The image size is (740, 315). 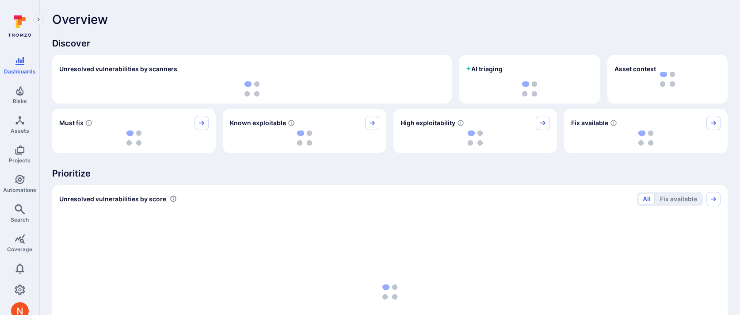 I want to click on span: High exploitability, so click(x=428, y=123).